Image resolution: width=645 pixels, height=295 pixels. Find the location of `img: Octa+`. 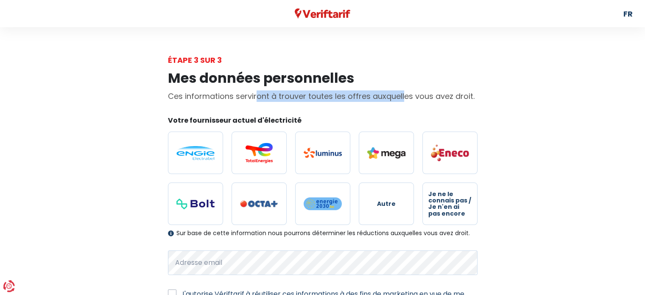

img: Octa+ is located at coordinates (259, 203).